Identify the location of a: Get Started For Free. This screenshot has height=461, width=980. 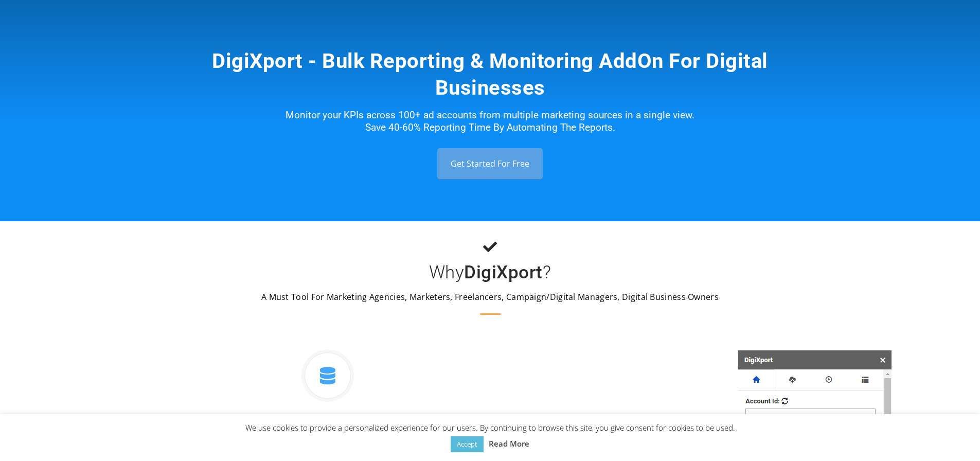
(490, 164).